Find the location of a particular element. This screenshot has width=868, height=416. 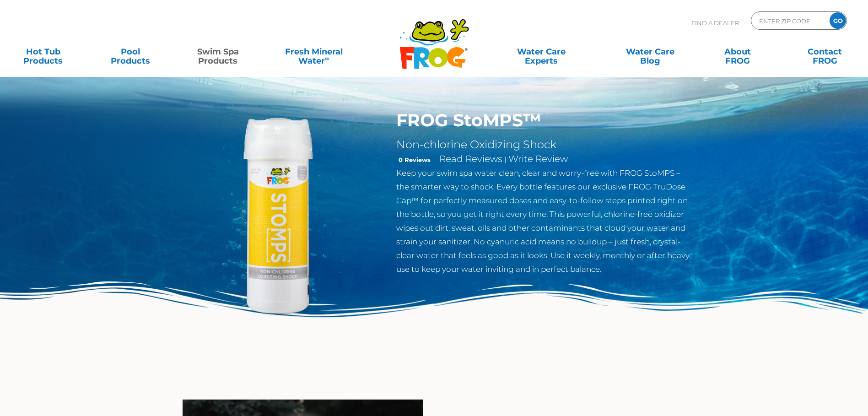

input: Zip Code Form is located at coordinates (789, 20).